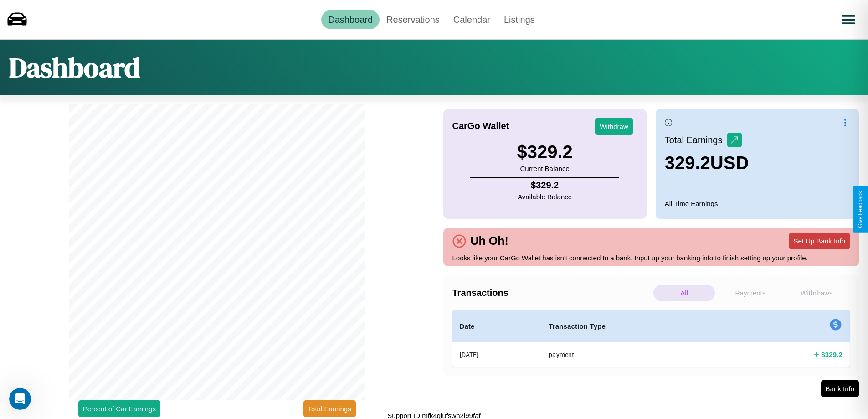  I want to click on a: Dashboard, so click(350, 19).